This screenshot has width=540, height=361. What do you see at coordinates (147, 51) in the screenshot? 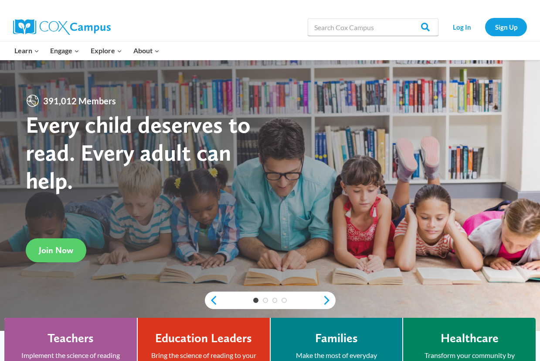
I see `span: About` at bounding box center [147, 51].